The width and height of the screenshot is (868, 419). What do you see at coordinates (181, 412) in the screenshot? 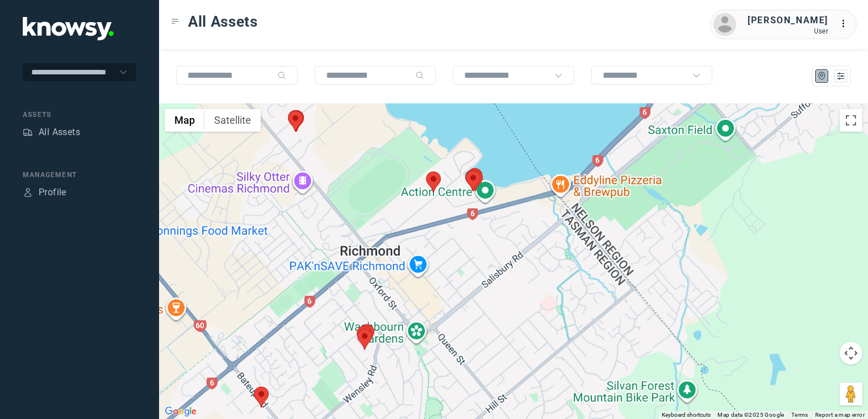
I see `img: Google` at bounding box center [181, 412].